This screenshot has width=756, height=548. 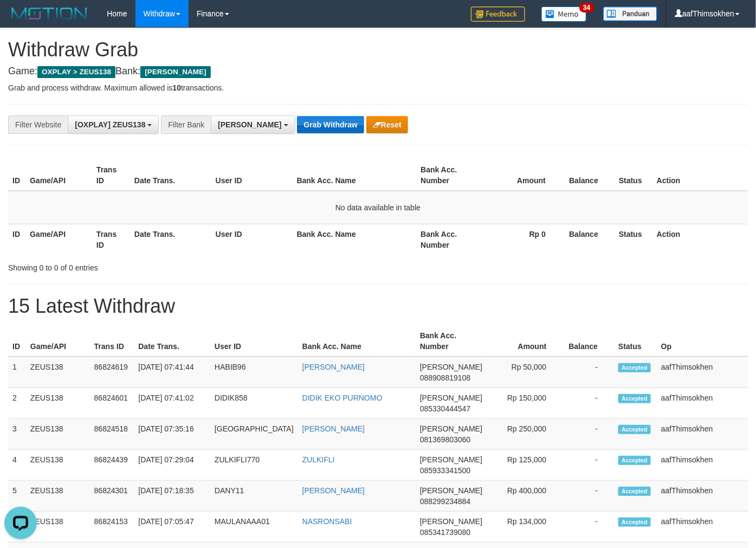 What do you see at coordinates (112, 403) in the screenshot?
I see `td: 86824601` at bounding box center [112, 403].